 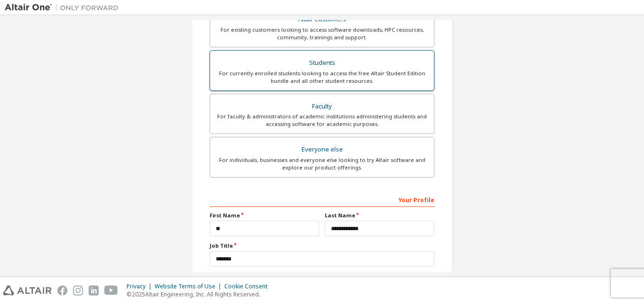 What do you see at coordinates (189, 286) in the screenshot?
I see `div: Website Terms of Use` at bounding box center [189, 286].